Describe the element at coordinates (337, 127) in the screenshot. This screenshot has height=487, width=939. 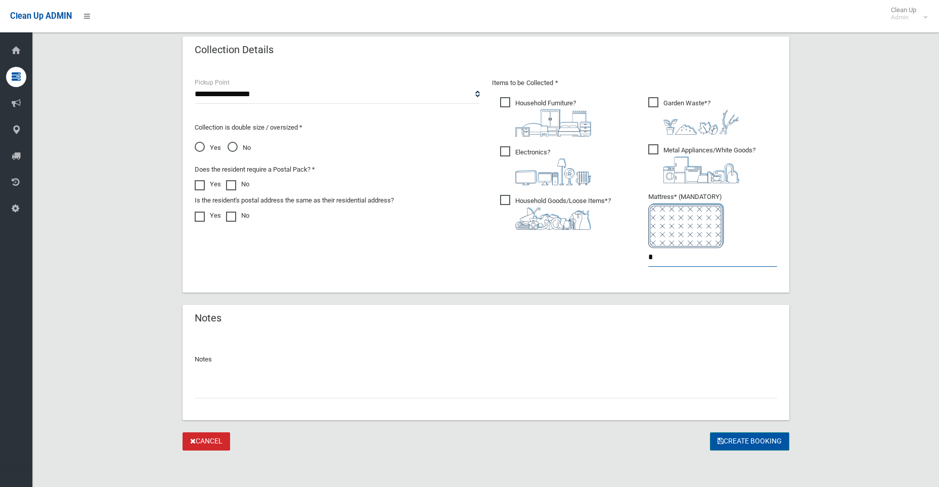
I see `p: Collection is double size / oversized *` at that location.